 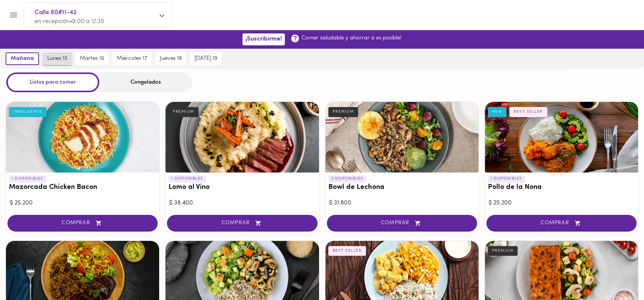 I want to click on button: mañana, so click(x=22, y=59).